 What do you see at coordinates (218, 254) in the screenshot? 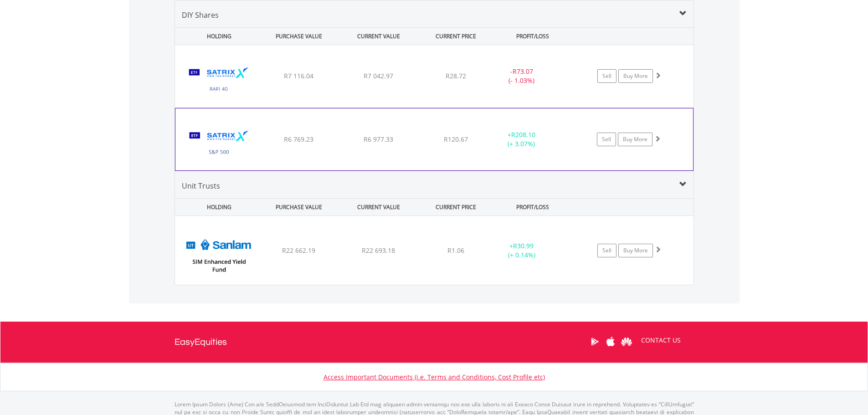
I see `img: UT.ZA.SEYB1.png` at bounding box center [218, 254].